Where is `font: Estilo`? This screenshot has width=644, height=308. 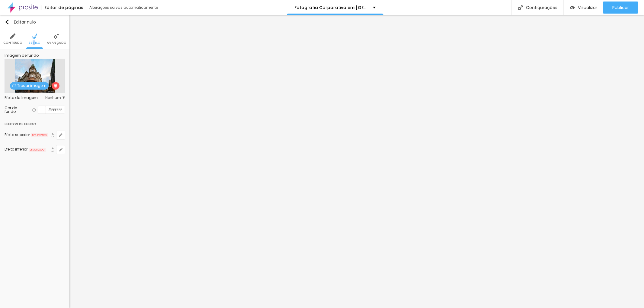
font: Estilo is located at coordinates (35, 43).